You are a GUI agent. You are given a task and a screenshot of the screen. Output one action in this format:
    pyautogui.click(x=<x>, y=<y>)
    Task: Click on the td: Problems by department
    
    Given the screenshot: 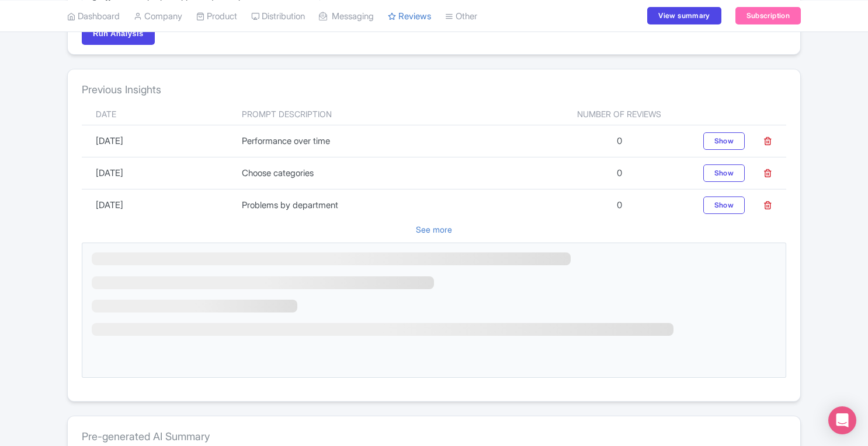 What is the action you would take?
    pyautogui.click(x=388, y=205)
    